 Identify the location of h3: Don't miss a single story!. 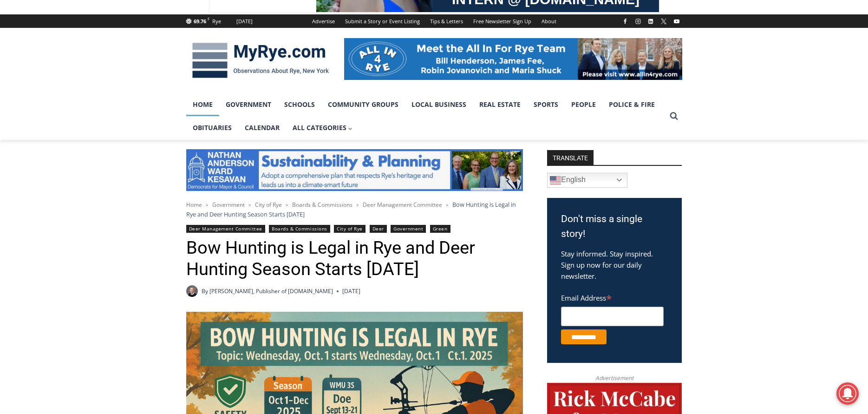
(615, 227).